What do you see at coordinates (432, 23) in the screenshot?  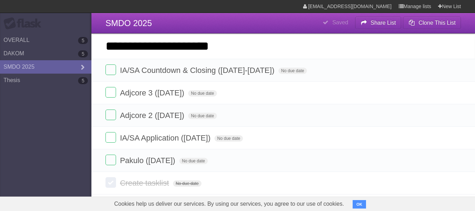 I see `button: Clone This List` at bounding box center [432, 23].